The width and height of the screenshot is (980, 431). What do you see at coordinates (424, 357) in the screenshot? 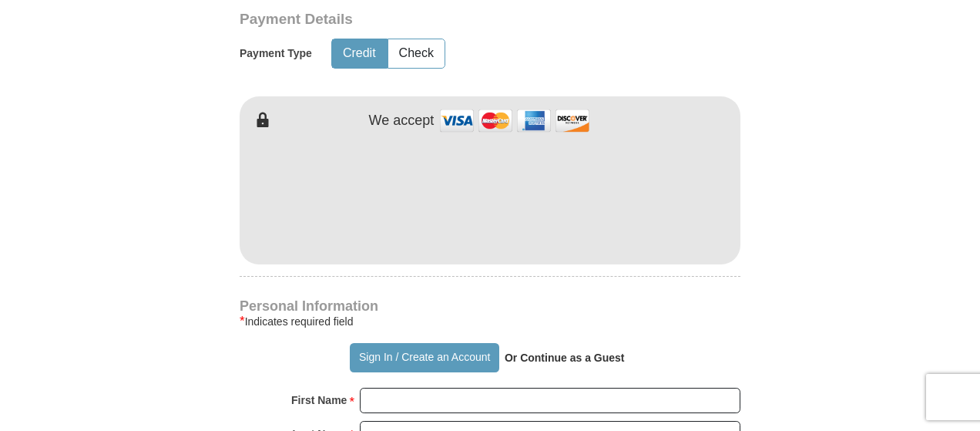
I see `button: Sign In / Create an Account` at bounding box center [424, 357].